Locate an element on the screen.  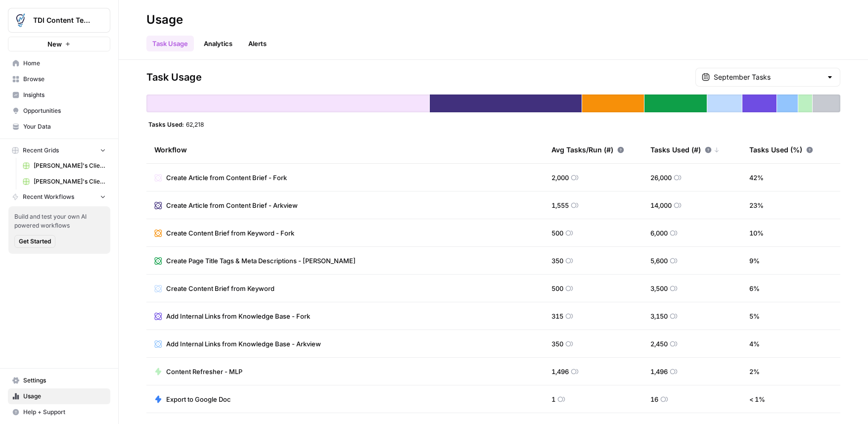
span: 9 % is located at coordinates (754, 261).